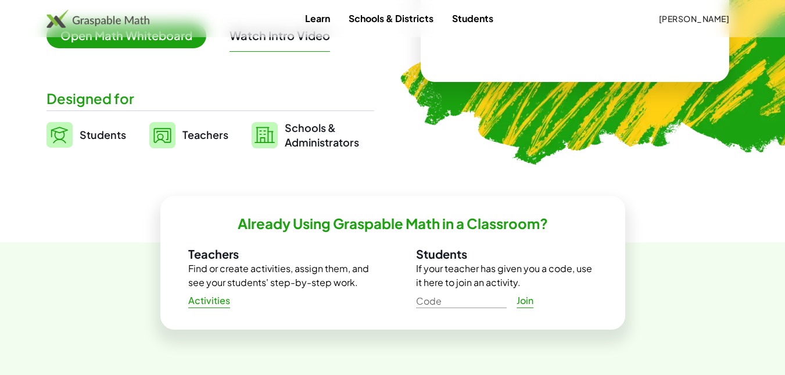  Describe the element at coordinates (209, 300) in the screenshot. I see `span: Activities` at that location.